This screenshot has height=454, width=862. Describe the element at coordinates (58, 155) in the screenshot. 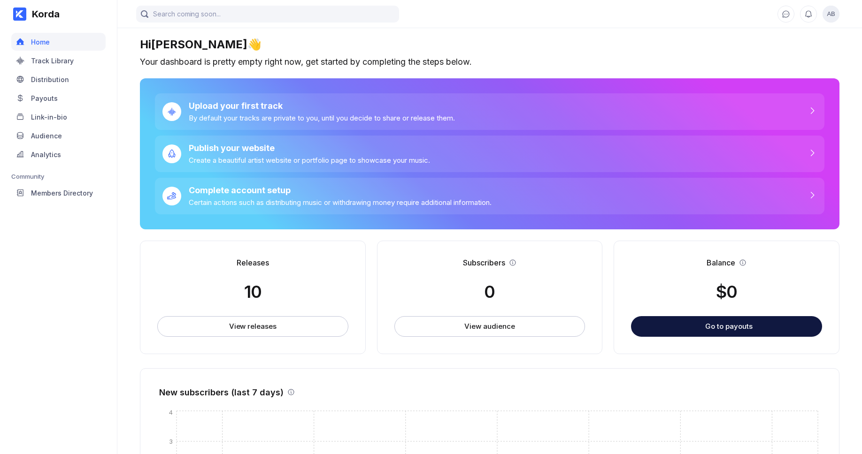

I see `a: Analytics` at that location.